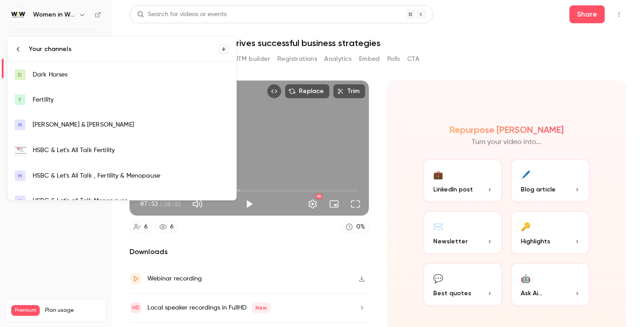  What do you see at coordinates (20, 150) in the screenshot?
I see `img: HSBC & Let's All Talk Fertility` at bounding box center [20, 150].